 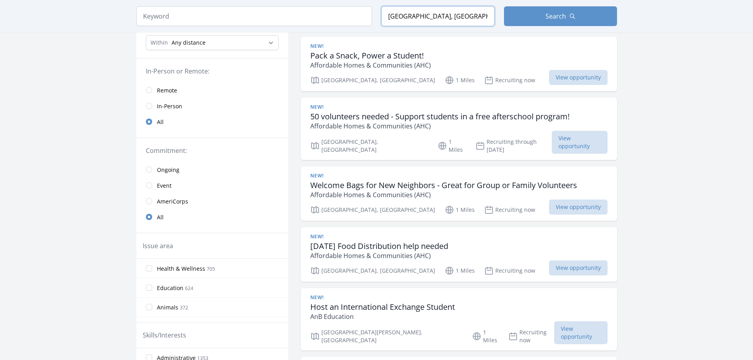 What do you see at coordinates (459, 194) in the screenshot?
I see `a: New! Welcome Bags for New Neighbors - Great for Group or Family Volunteers Affordable Homes & Com...` at bounding box center [459, 194].